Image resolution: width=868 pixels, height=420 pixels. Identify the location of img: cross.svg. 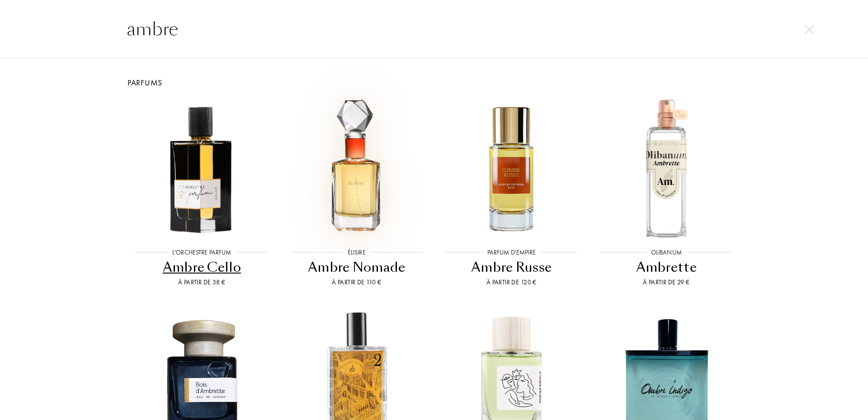
(809, 29).